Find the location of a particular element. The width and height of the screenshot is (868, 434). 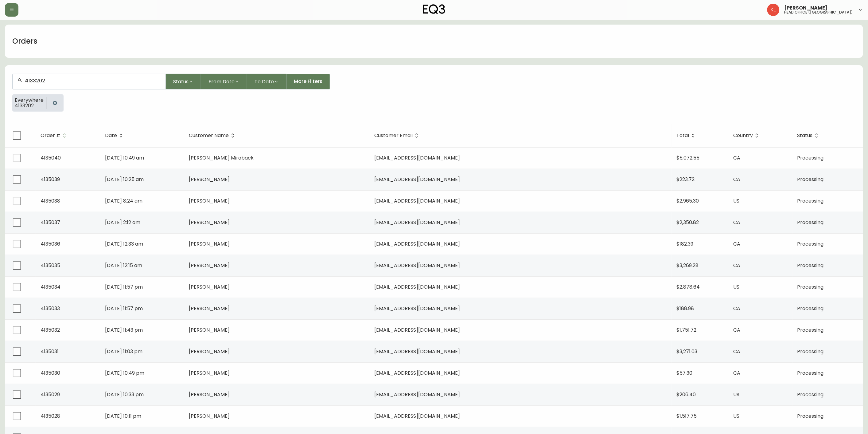

span: $1,517.75 is located at coordinates (687, 416).